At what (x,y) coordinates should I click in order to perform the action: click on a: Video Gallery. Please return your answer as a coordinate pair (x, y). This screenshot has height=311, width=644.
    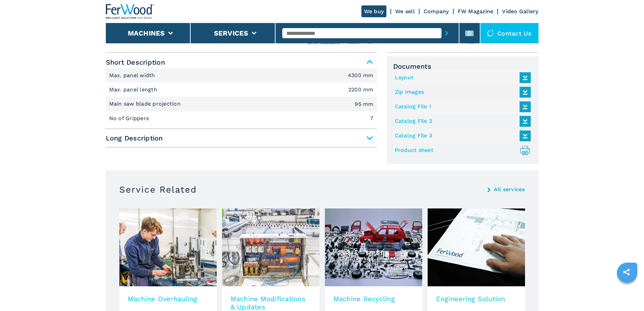
    Looking at the image, I should click on (520, 11).